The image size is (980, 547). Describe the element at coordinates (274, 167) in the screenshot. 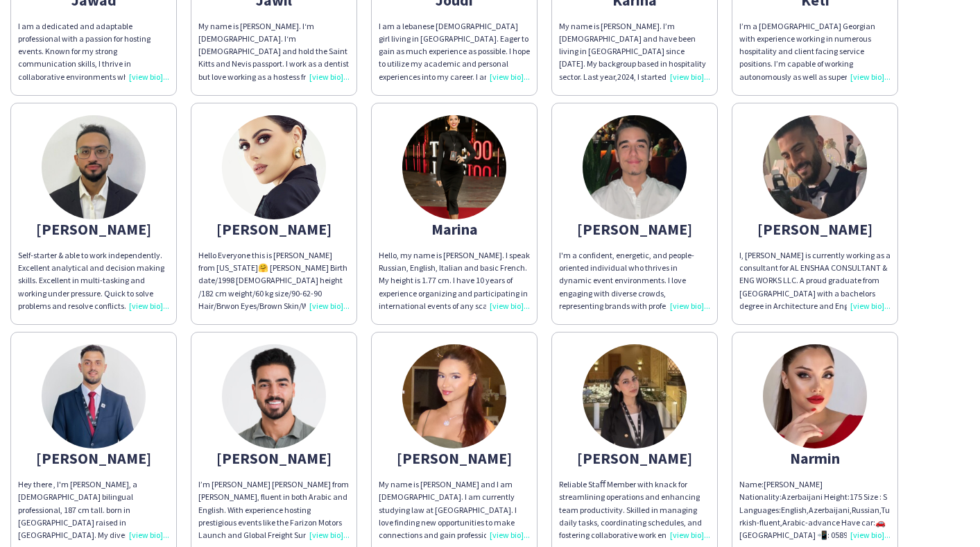

I see `img: thumb-b306182b-ecd6-4290-97aa-4389b2fe93f2.jpg` at that location.